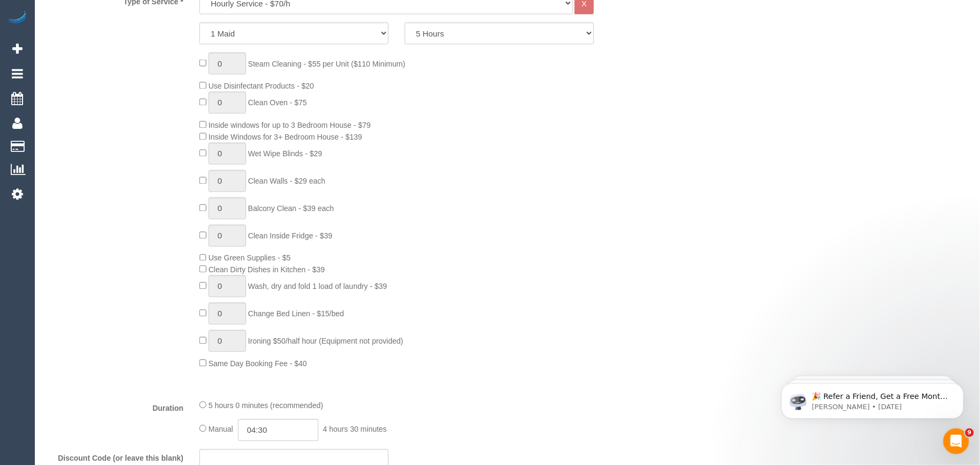  Describe the element at coordinates (17, 18) in the screenshot. I see `a: Automaid Logo` at that location.